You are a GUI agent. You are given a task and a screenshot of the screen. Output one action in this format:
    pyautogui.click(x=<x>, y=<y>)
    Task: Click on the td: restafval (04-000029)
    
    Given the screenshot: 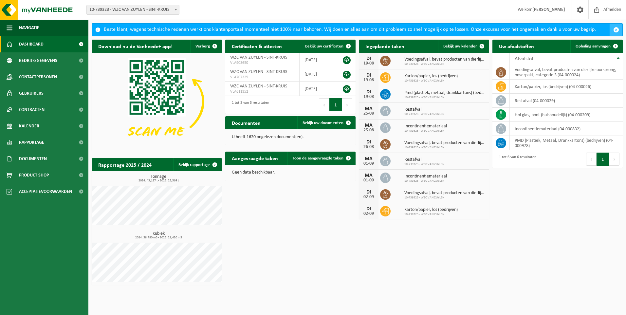 What is the action you would take?
    pyautogui.click(x=566, y=100)
    